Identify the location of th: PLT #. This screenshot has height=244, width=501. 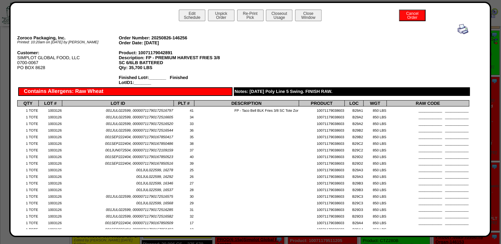
(184, 104).